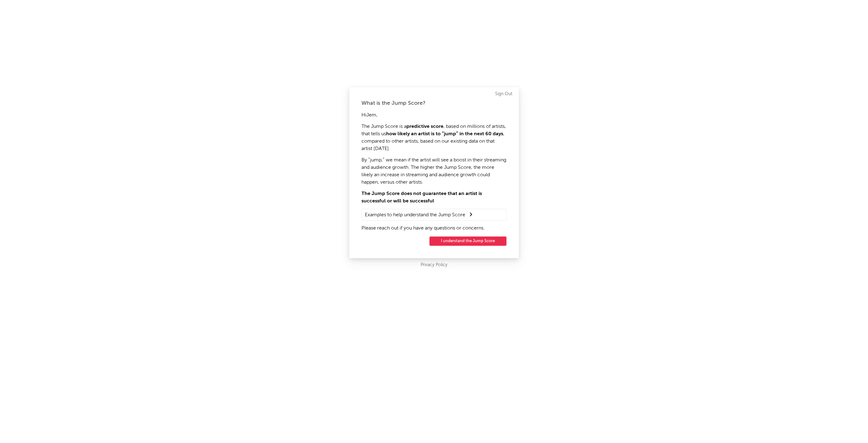 This screenshot has height=443, width=868. I want to click on strong: predictive score, so click(426, 127).